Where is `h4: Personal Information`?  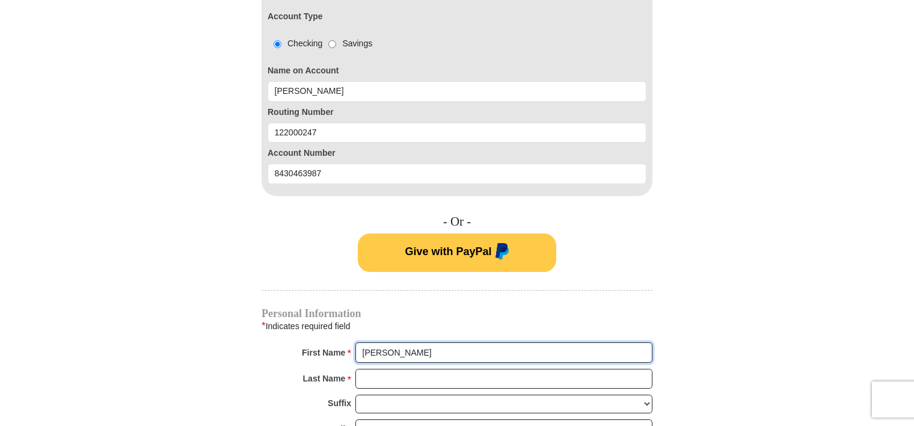 h4: Personal Information is located at coordinates (457, 313).